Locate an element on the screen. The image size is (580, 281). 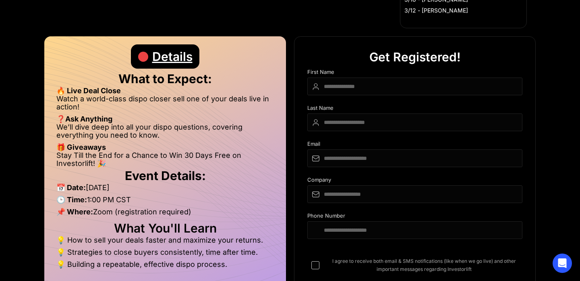
li: We’ll dive deep into all your dispo questions, covering everything you need to know. is located at coordinates (165, 133).